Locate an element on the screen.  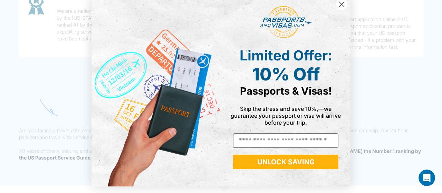
div: The team typically replies in under 10m is located at coordinates (56, 15).